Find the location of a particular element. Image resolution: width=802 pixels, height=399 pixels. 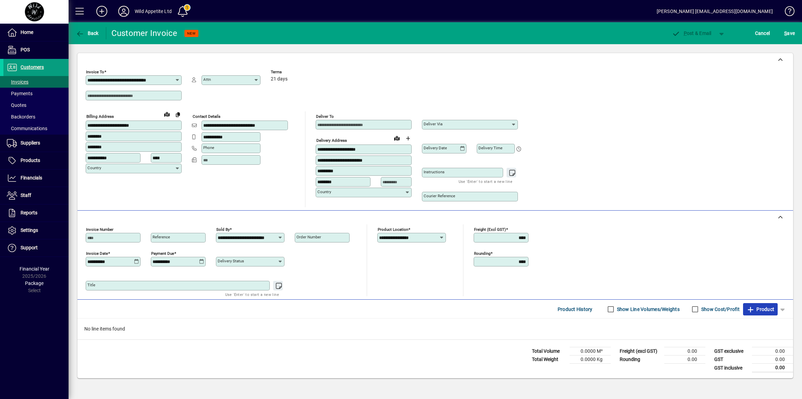

div: Customer Invoice is located at coordinates (144, 33).